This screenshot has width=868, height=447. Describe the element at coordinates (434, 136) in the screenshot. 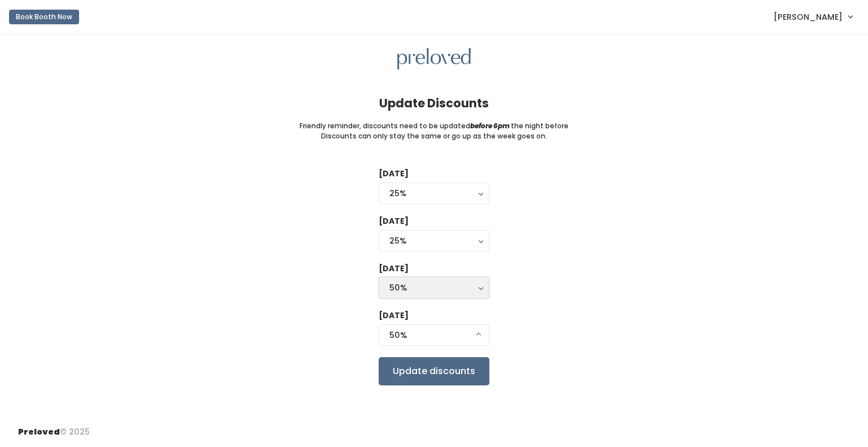

I see `small: Discounts can only stay the same or go up as the week goes on.` at that location.